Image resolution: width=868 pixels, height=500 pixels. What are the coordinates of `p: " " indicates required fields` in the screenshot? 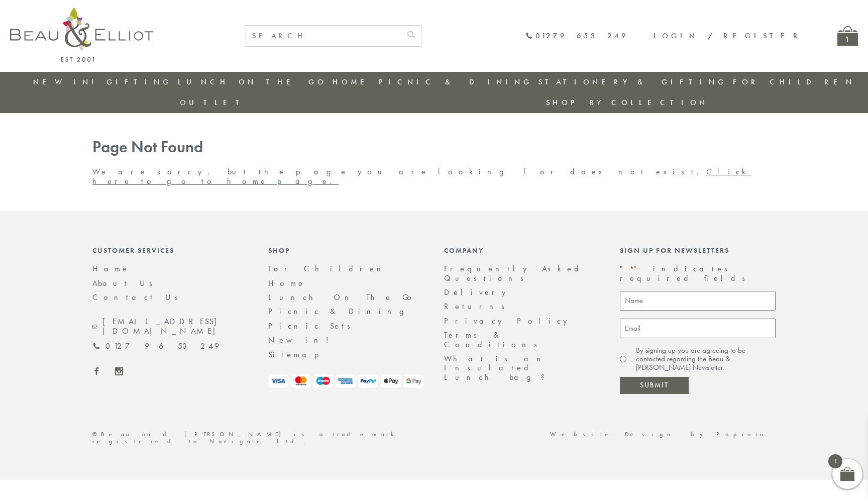 It's located at (698, 273).